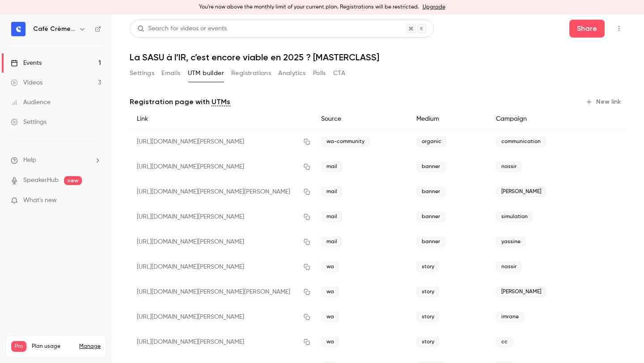  Describe the element at coordinates (510, 317) in the screenshot. I see `span: imrane` at that location.